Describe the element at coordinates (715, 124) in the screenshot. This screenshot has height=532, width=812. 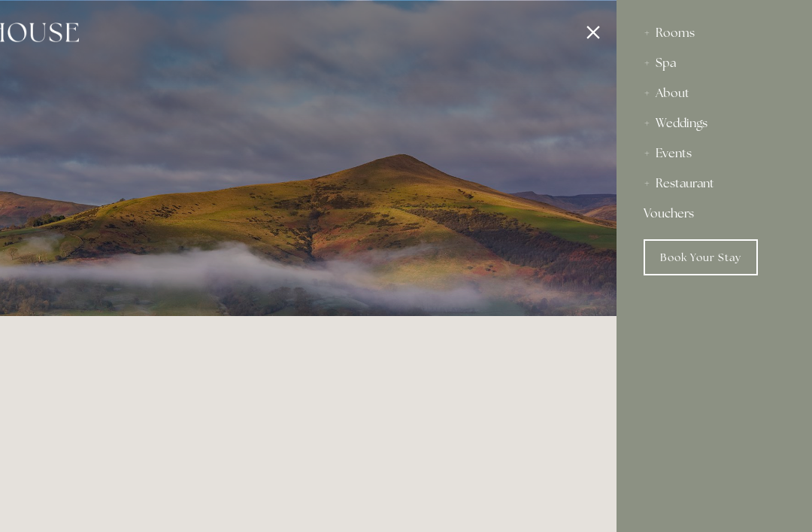
I see `div: Weddings` at that location.